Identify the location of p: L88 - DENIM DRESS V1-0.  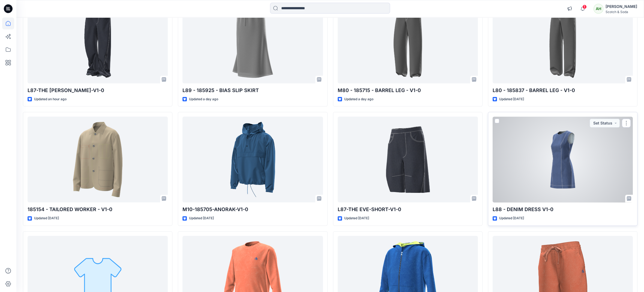
(563, 210).